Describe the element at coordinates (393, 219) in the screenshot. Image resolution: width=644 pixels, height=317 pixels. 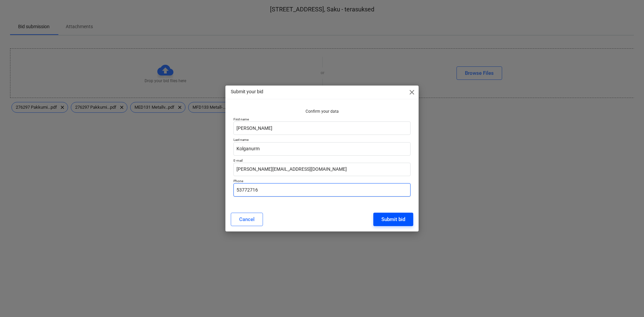
I see `div: Submit bid` at that location.